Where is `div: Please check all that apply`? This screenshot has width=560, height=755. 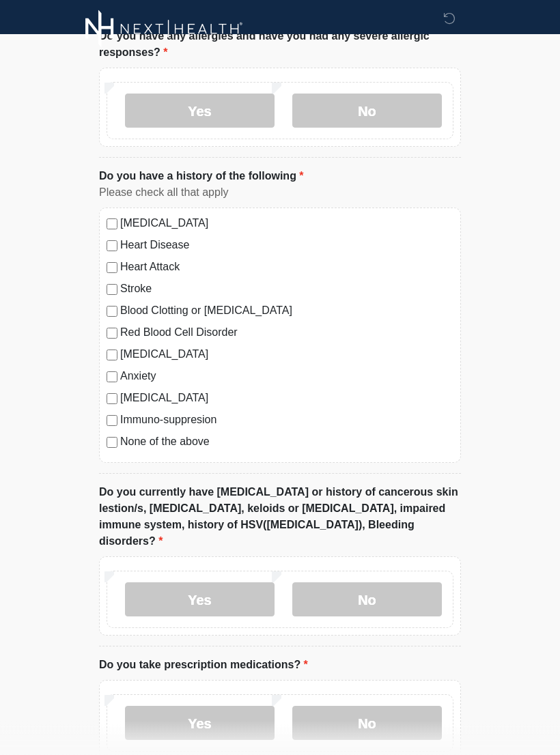
div: Please check all that apply is located at coordinates (280, 194).